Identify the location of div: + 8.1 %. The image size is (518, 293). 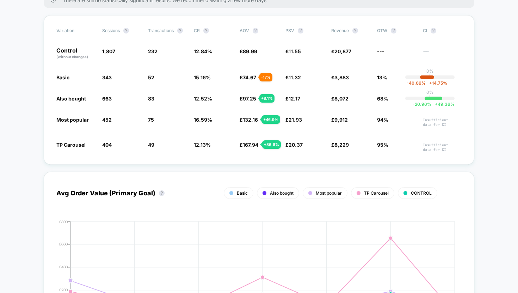
(267, 98).